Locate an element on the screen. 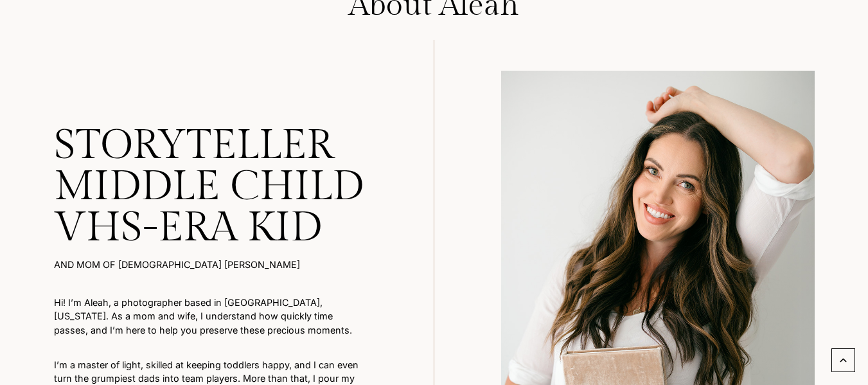 This screenshot has width=868, height=385. h2: MIDDLE CHILD is located at coordinates (210, 187).